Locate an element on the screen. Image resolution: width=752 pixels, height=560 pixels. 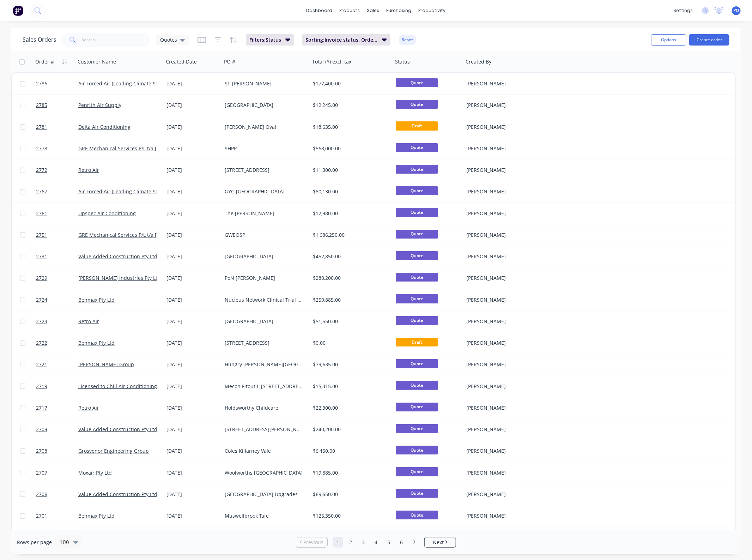
a: 2778 is located at coordinates (57, 148).